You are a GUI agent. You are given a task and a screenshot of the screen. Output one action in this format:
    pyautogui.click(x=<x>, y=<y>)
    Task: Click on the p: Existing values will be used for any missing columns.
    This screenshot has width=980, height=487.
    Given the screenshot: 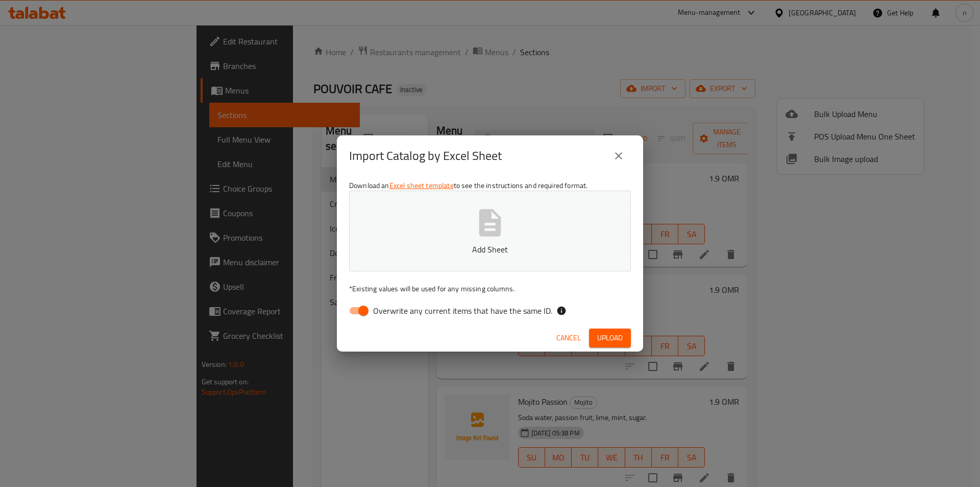 What is the action you would take?
    pyautogui.click(x=490, y=288)
    